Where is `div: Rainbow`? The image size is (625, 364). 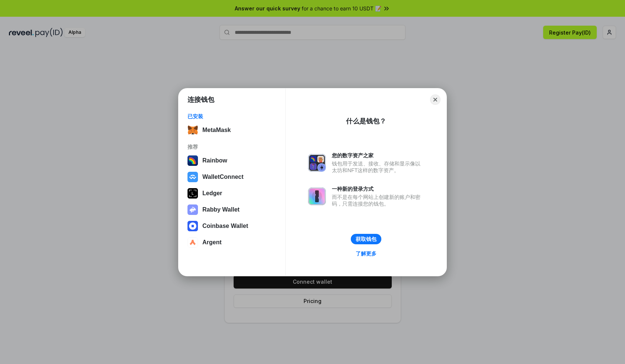 div: Rainbow is located at coordinates (215, 161).